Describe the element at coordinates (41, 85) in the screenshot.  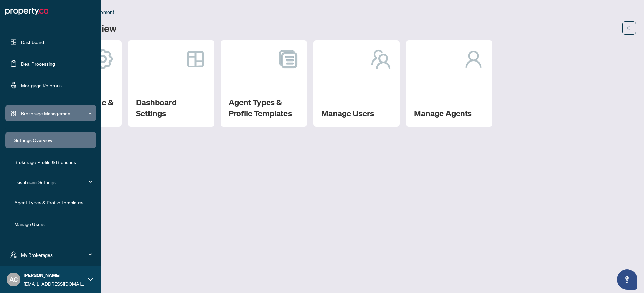
I see `a: Mortgage Referrals` at that location.